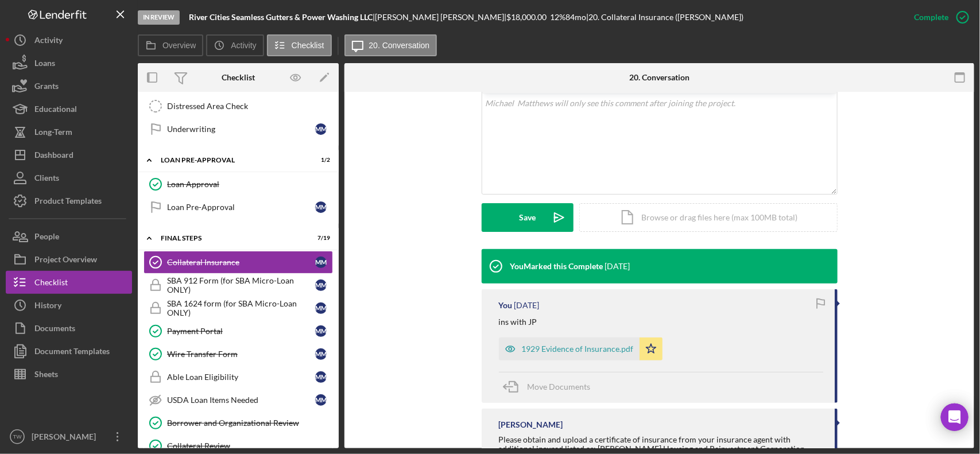 This screenshot has width=980, height=454. Describe the element at coordinates (69, 63) in the screenshot. I see `button: Loans` at that location.